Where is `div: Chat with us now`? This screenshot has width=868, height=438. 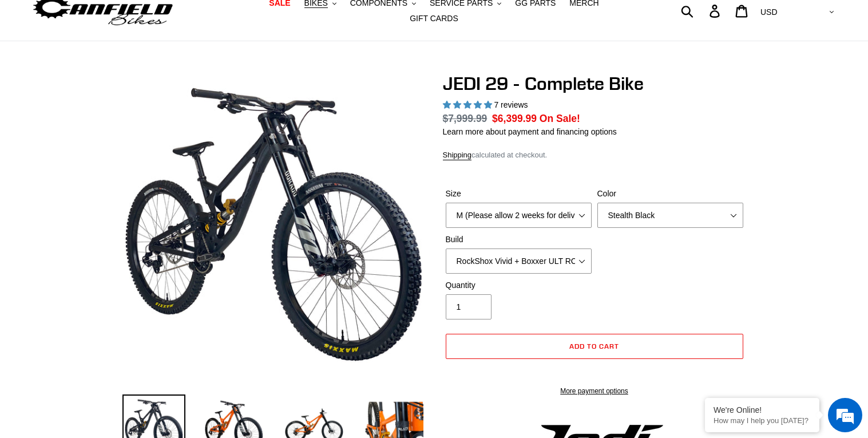 div: Chat with us now is located at coordinates (143, 72).